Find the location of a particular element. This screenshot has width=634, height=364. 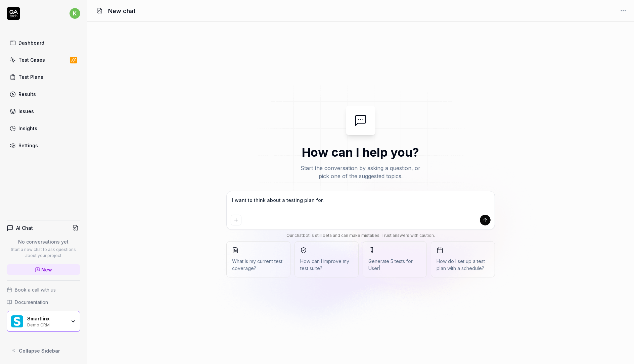

span: New is located at coordinates (47, 270).